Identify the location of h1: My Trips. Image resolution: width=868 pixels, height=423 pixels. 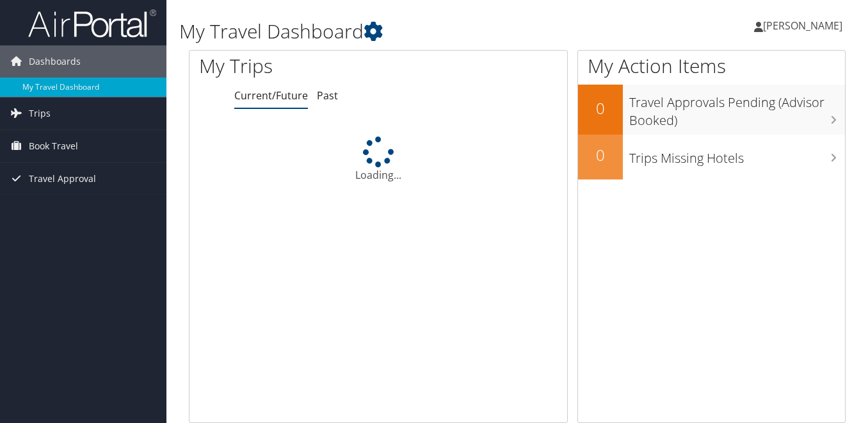
(299, 66).